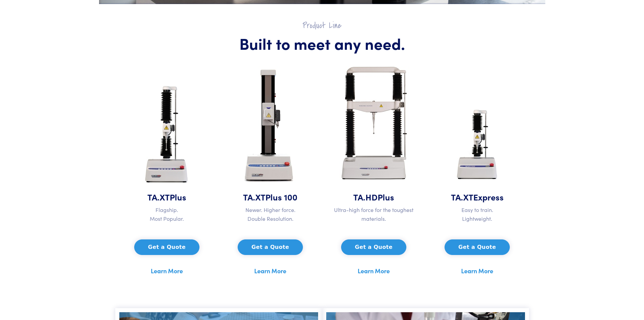 The height and width of the screenshot is (320, 644). I want to click on img: ta-xt-plus-analyzer.jpg, so click(166, 136).